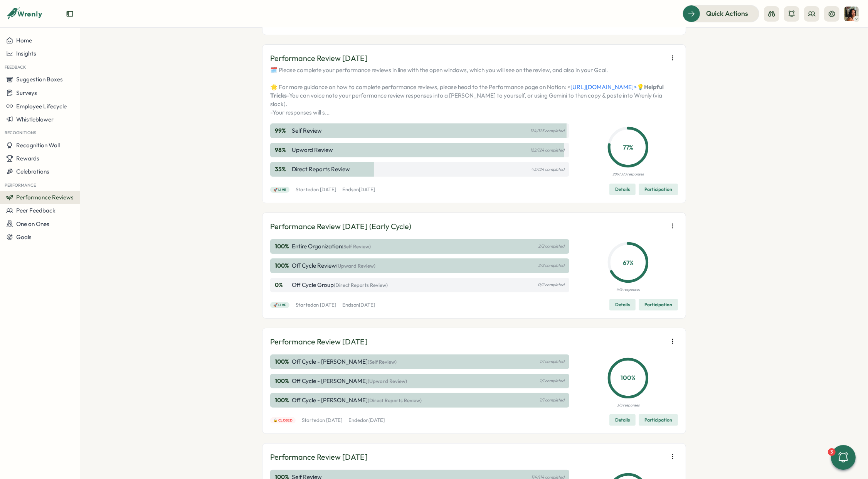 Image resolution: width=868 pixels, height=479 pixels. What do you see at coordinates (38, 145) in the screenshot?
I see `span: Recognition Wall` at bounding box center [38, 145].